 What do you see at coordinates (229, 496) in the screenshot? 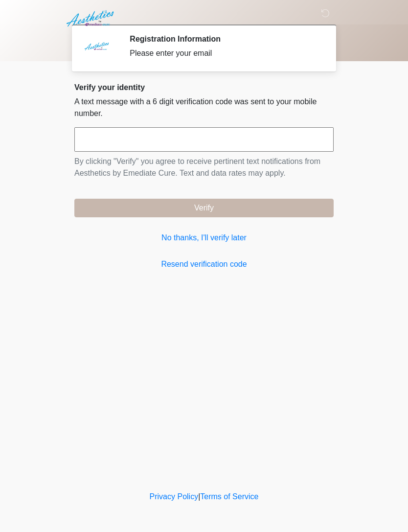
I see `a: Terms of Service` at bounding box center [229, 496].